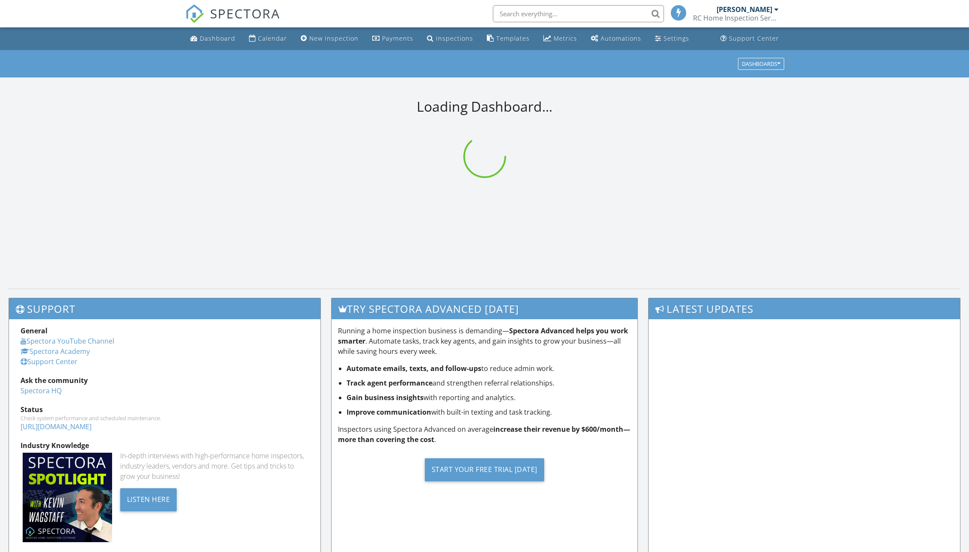  Describe the element at coordinates (217, 38) in the screenshot. I see `div: Dashboard` at that location.